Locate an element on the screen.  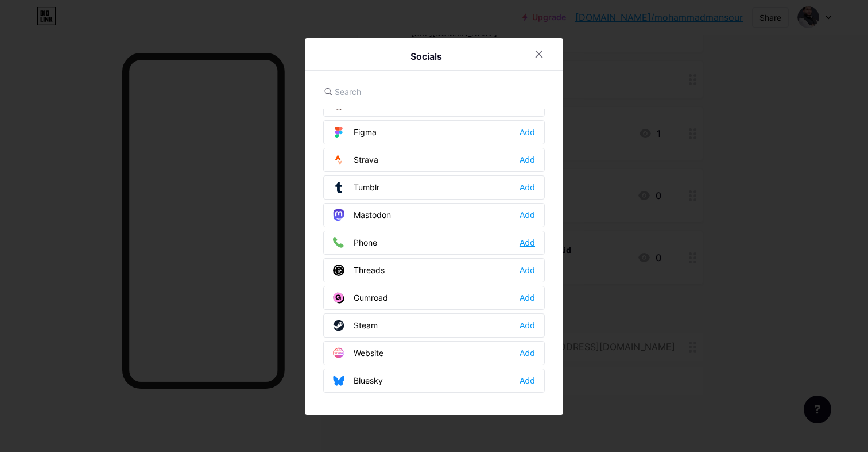
div: Website is located at coordinates (359, 353).